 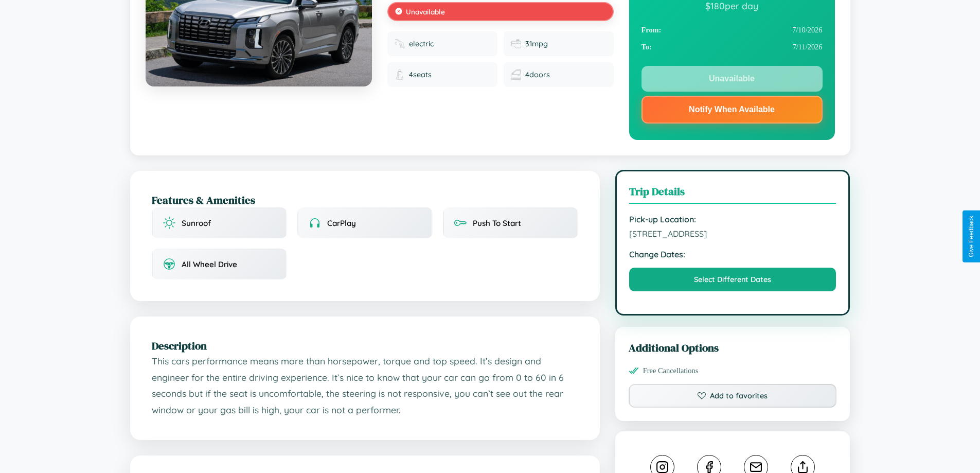 What do you see at coordinates (537, 75) in the screenshot?
I see `span: 4 doors` at bounding box center [537, 75].